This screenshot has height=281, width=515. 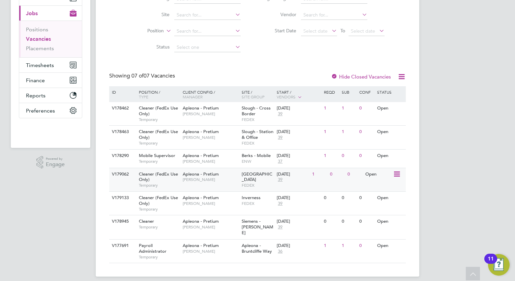 What do you see at coordinates (280, 161) in the screenshot?
I see `span: 37` at bounding box center [280, 161].